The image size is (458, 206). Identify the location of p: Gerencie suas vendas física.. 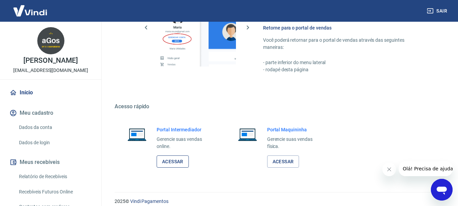
(295, 143).